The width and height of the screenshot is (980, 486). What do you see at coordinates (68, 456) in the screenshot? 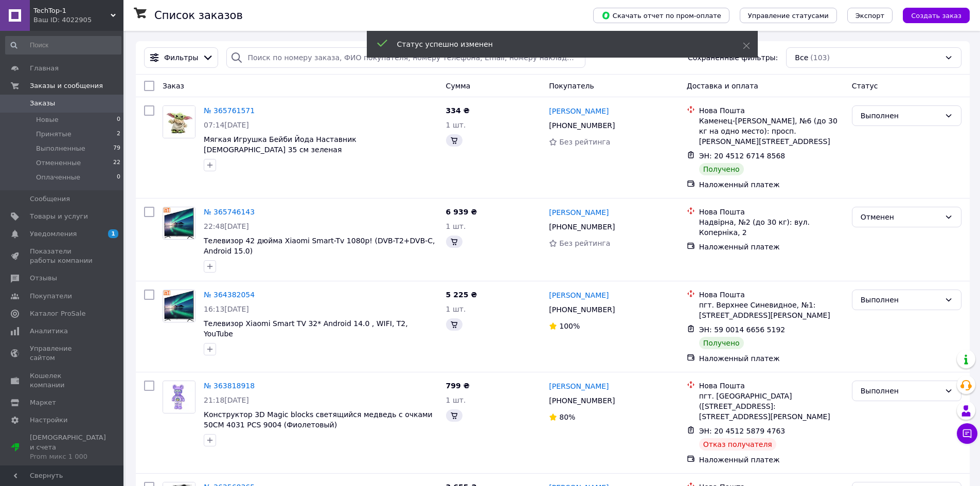
I see `div: Prom микс 1 000` at bounding box center [68, 456].